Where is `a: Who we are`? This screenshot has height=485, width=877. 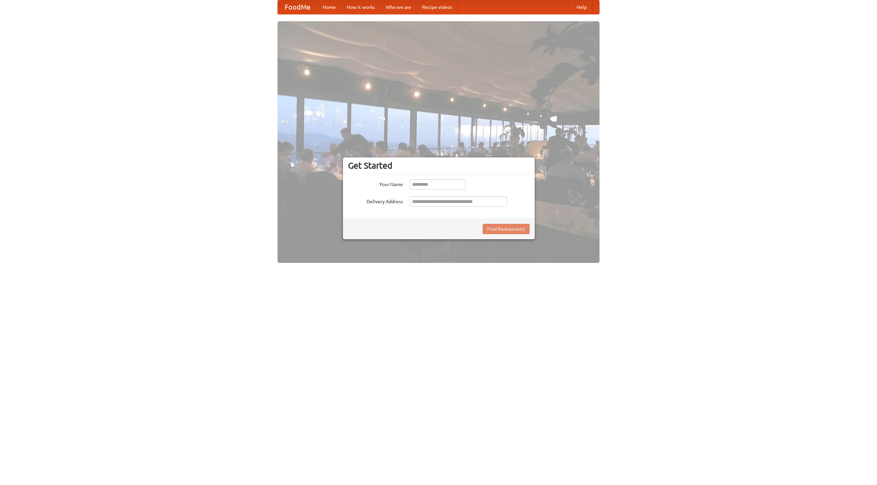 a: Who we are is located at coordinates (399, 7).